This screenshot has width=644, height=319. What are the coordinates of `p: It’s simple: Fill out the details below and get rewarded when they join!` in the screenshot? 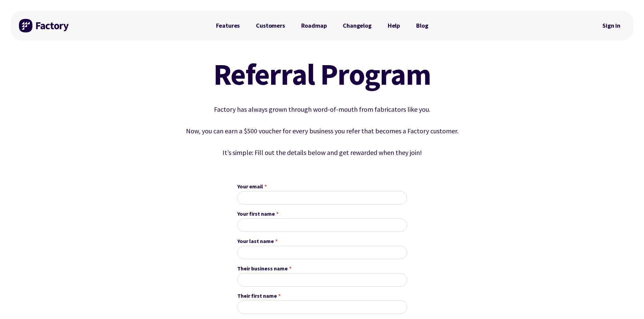 It's located at (322, 153).